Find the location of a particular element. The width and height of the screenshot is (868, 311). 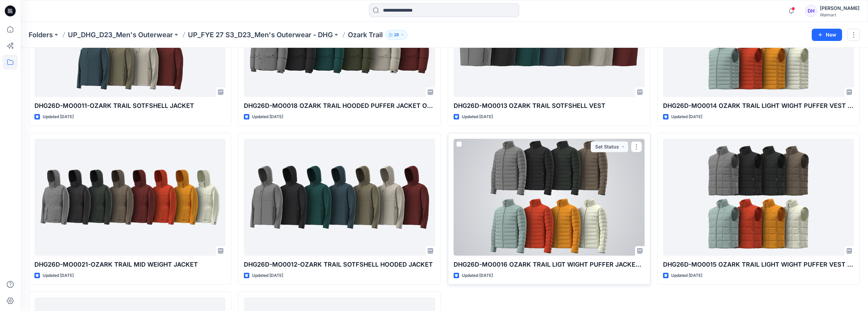

button: 28 is located at coordinates (396, 35).